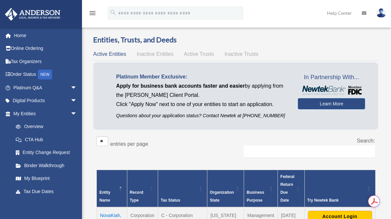 The height and width of the screenshot is (219, 391). Describe the element at coordinates (46, 139) in the screenshot. I see `a: CTA Hub` at that location.